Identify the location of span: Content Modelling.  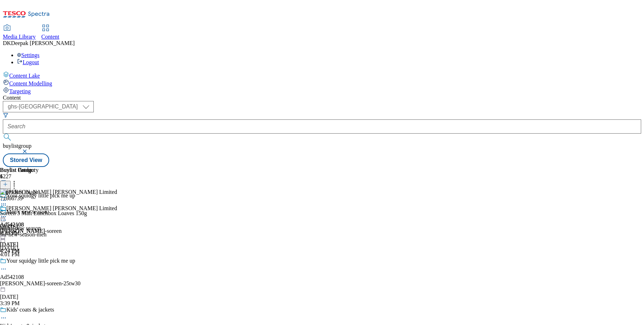
(30, 83).